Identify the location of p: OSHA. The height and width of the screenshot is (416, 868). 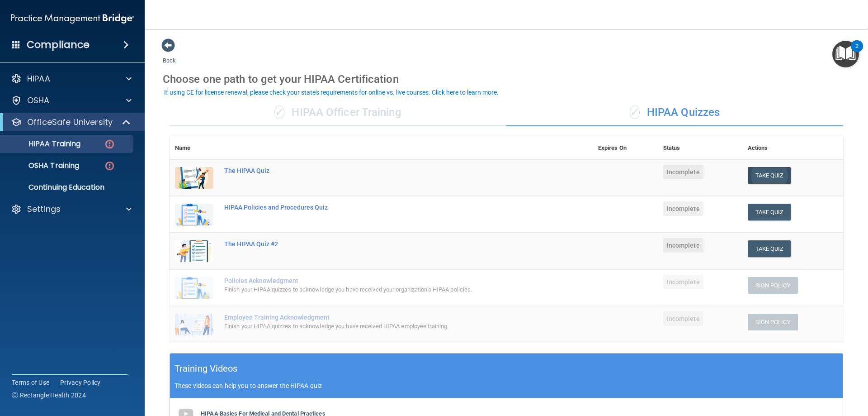
(38, 100).